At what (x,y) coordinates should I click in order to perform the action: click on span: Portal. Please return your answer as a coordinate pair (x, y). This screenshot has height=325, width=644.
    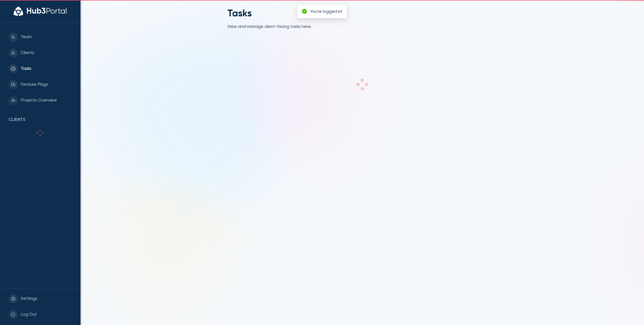
    Looking at the image, I should click on (56, 11).